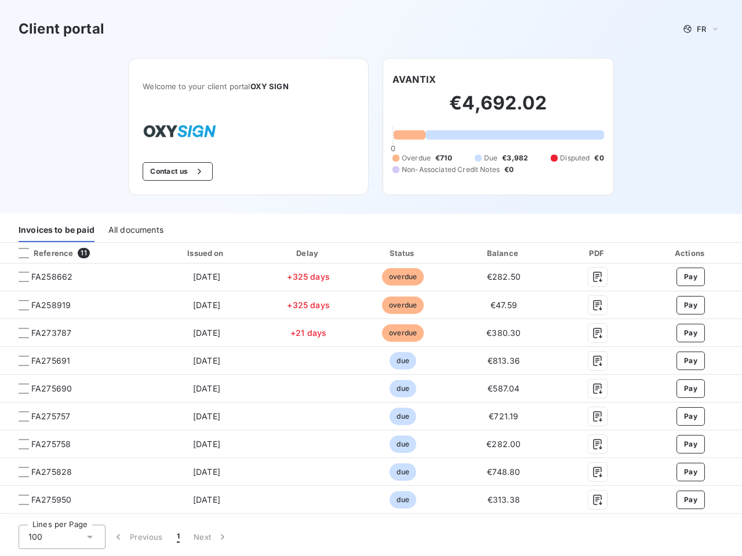 The width and height of the screenshot is (742, 556). What do you see at coordinates (503, 444) in the screenshot?
I see `span: €282.00` at bounding box center [503, 444].